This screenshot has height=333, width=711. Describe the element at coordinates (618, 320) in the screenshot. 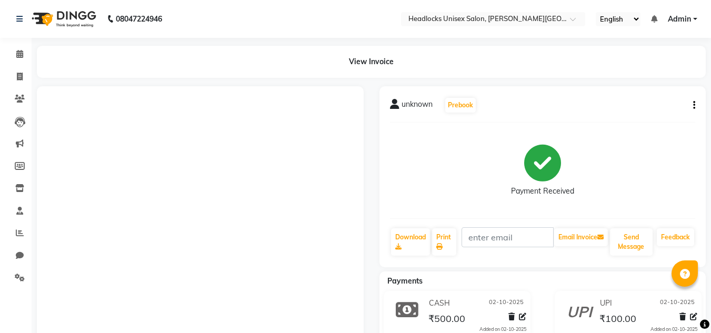

I see `span: ₹100.00` at that location.